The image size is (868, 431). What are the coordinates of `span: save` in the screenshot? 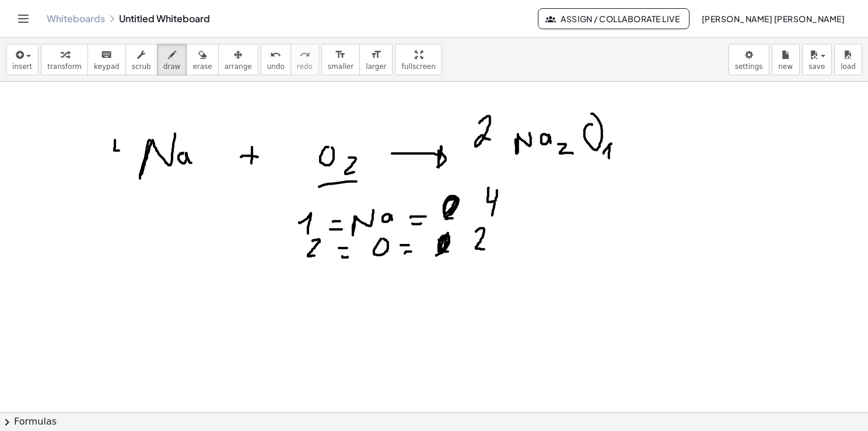 It's located at (817, 66).